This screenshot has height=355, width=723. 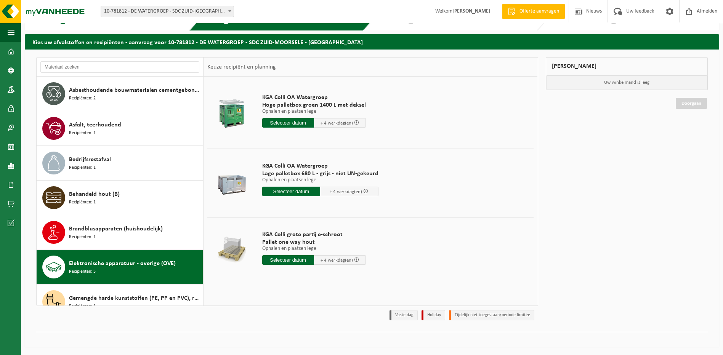 What do you see at coordinates (116, 229) in the screenshot?
I see `span: Brandblusapparaten (huishoudelijk)` at bounding box center [116, 229].